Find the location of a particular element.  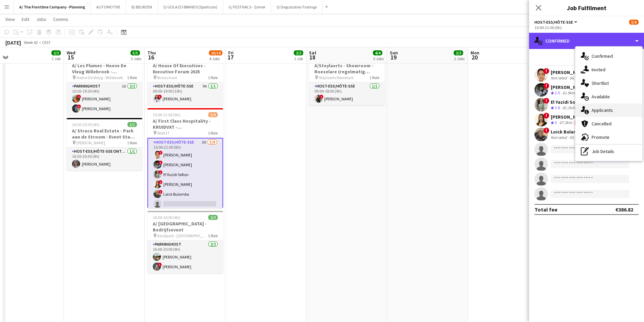

button: AUTOMOTIVE is located at coordinates (108, 6).